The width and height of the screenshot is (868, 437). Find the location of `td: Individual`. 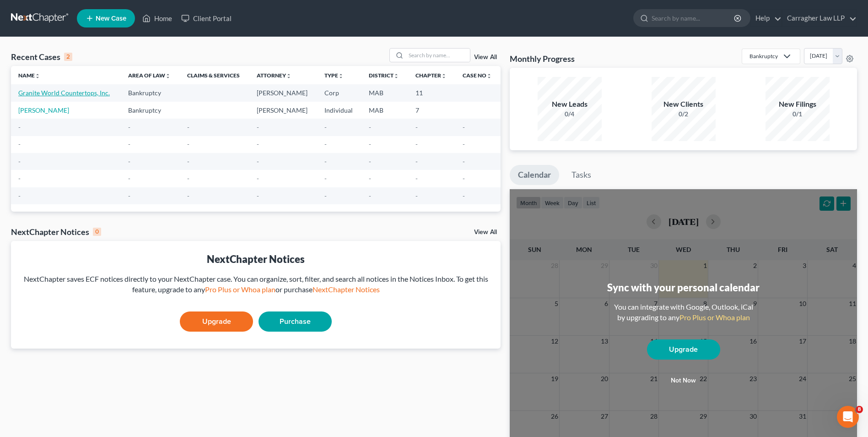

td: Individual is located at coordinates (339, 110).